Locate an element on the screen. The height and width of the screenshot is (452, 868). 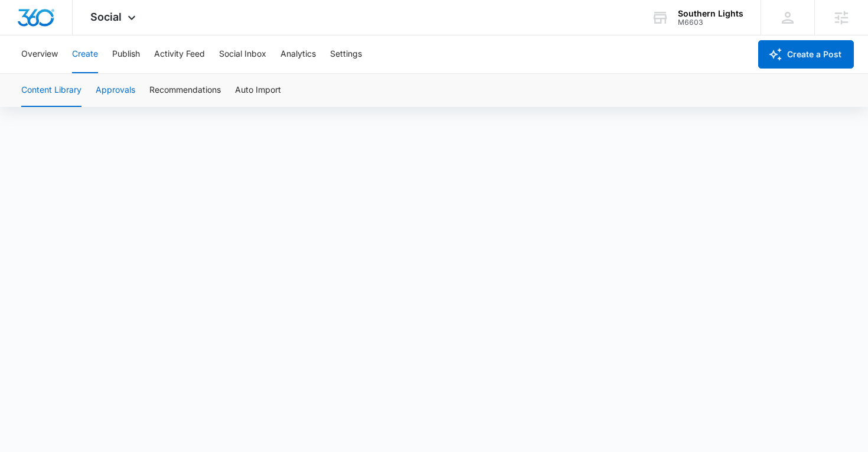
button: Create a Post is located at coordinates (806, 54).